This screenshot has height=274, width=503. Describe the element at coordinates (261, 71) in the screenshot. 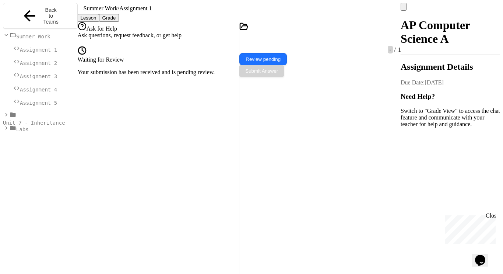

I see `button: Submit Answer` at that location.